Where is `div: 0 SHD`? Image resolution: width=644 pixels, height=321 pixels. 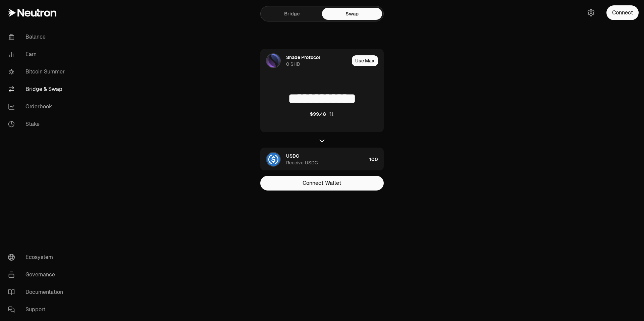
div: 0 SHD is located at coordinates (293, 64).